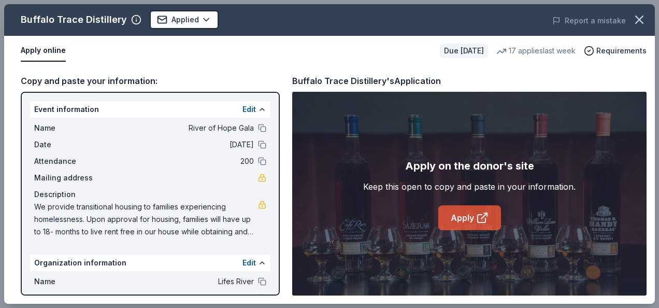  Describe the element at coordinates (184, 20) in the screenshot. I see `button: Applied` at that location.